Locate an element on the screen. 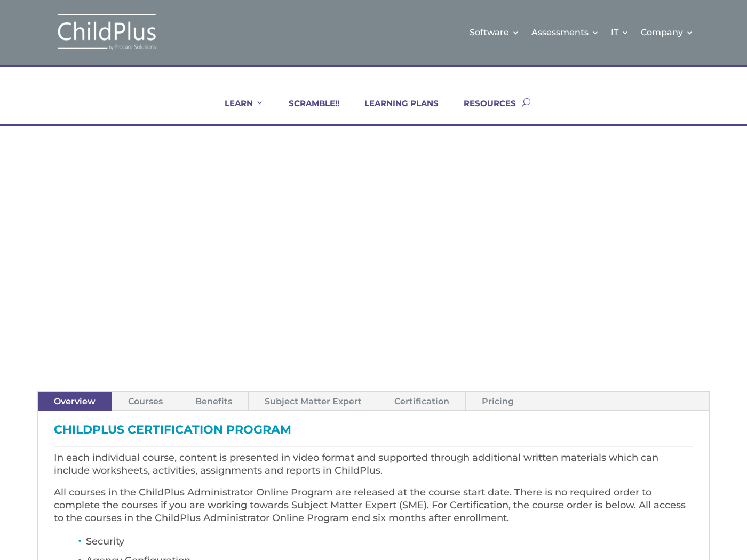  p: In each individual course, content is presented in video format and supported through additional ... is located at coordinates (374, 469).